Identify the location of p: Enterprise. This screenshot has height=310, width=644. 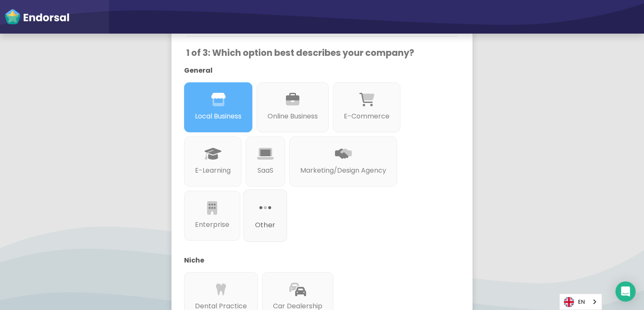
(212, 225).